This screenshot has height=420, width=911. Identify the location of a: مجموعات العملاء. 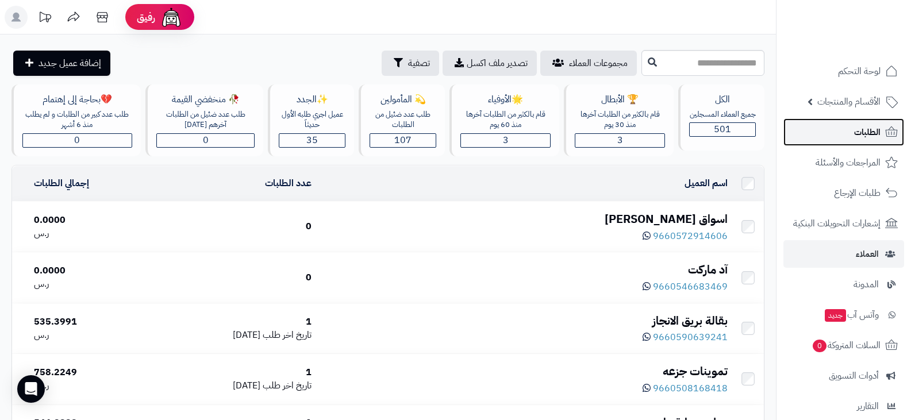
(589, 63).